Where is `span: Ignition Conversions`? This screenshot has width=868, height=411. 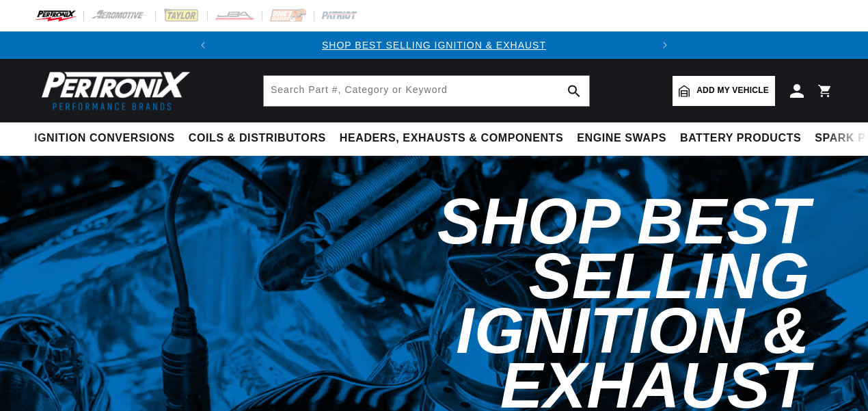
span: Ignition Conversions is located at coordinates (105, 139).